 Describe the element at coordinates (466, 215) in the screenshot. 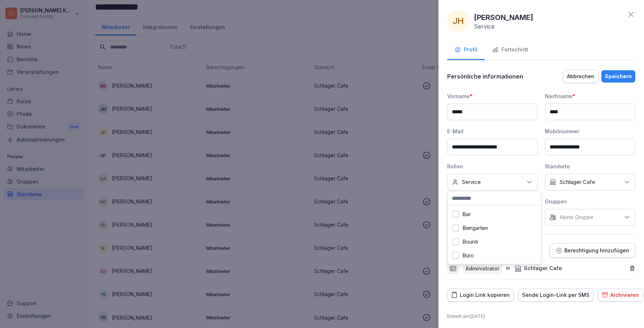

I see `label: Bar` at that location.